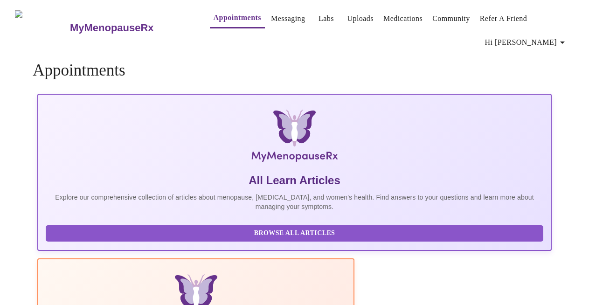 The width and height of the screenshot is (589, 305). I want to click on button: Uploads, so click(360, 19).